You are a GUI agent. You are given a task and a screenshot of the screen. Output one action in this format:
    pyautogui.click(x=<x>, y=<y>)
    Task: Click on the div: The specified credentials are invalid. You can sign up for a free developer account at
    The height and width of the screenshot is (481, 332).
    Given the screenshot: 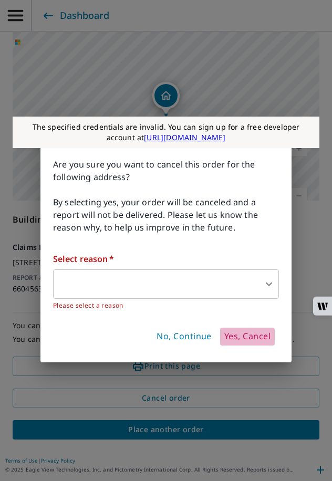 What is the action you would take?
    pyautogui.click(x=166, y=132)
    